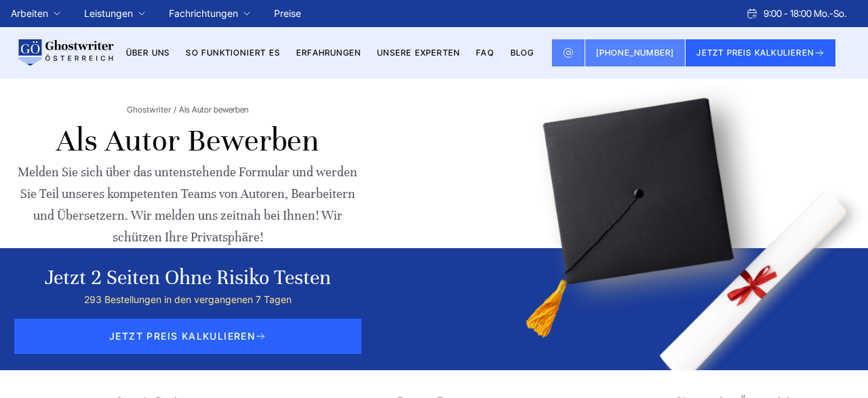  I want to click on span: Als Autor bewerben, so click(214, 110).